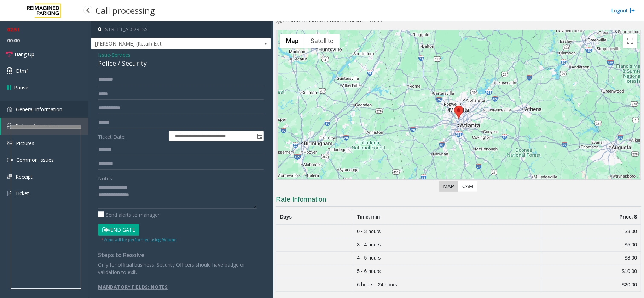  What do you see at coordinates (292, 41) in the screenshot?
I see `button: Show street map` at bounding box center [292, 41].